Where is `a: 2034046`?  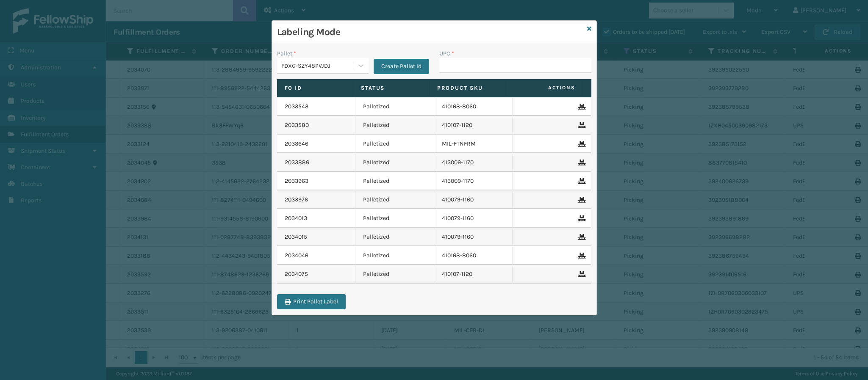
a: 2034046 is located at coordinates (296, 256).